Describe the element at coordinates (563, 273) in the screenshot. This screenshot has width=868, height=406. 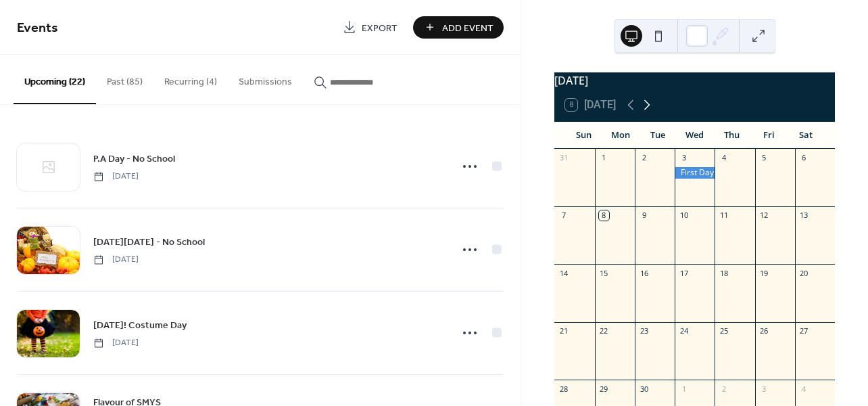
I see `div: 14` at that location.